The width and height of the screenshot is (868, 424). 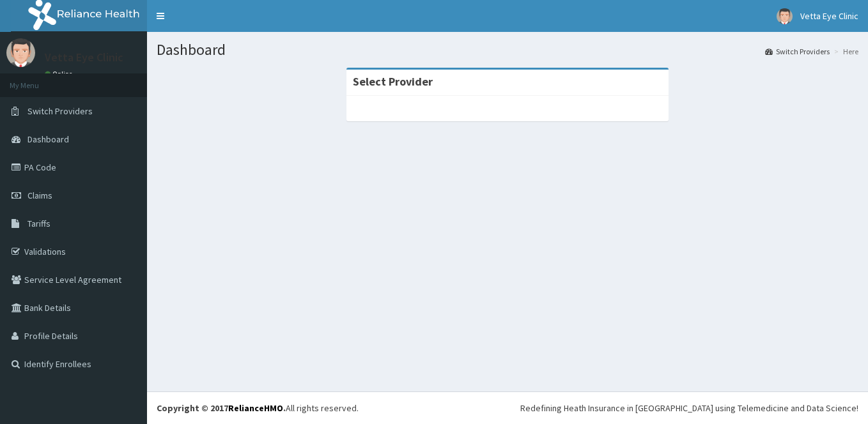 I want to click on a: Online, so click(x=60, y=74).